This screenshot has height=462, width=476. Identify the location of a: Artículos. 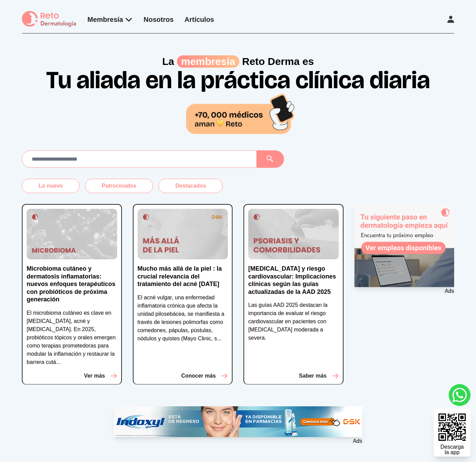
(199, 20).